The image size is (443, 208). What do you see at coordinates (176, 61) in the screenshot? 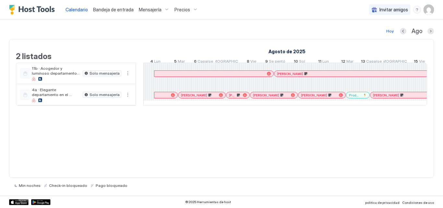
I see `font: 5` at bounding box center [176, 61].